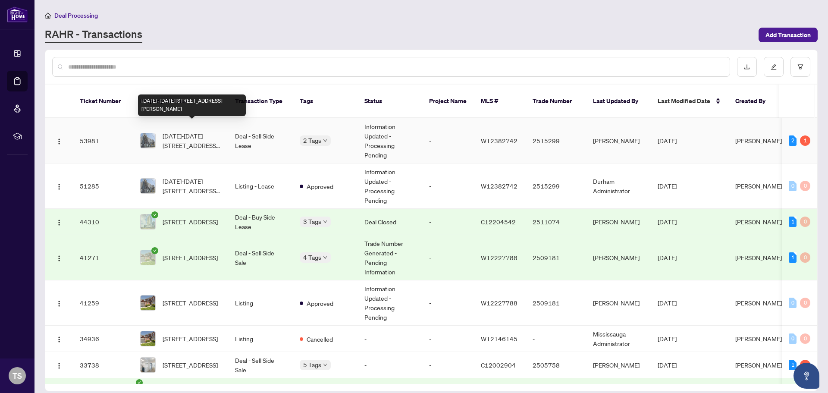  What do you see at coordinates (800, 67) in the screenshot?
I see `span: filter` at bounding box center [800, 67].